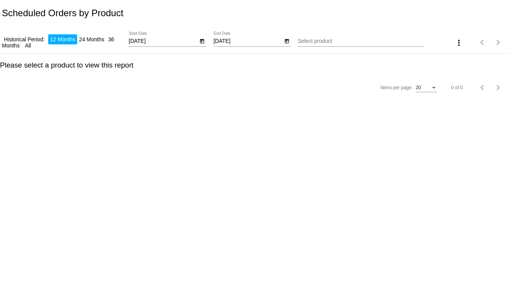 This screenshot has height=286, width=509. I want to click on li: 36 Months, so click(58, 42).